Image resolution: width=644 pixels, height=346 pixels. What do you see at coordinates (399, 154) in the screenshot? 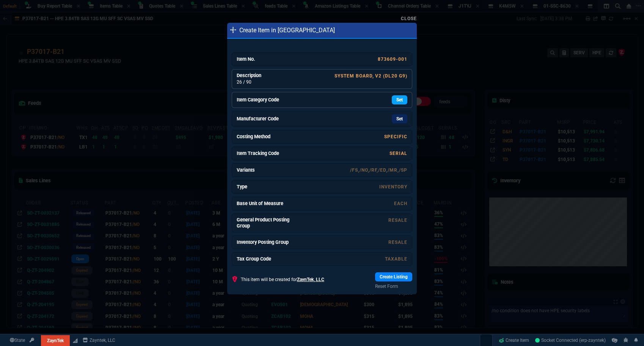
I see `a: SERIAL` at bounding box center [399, 154].